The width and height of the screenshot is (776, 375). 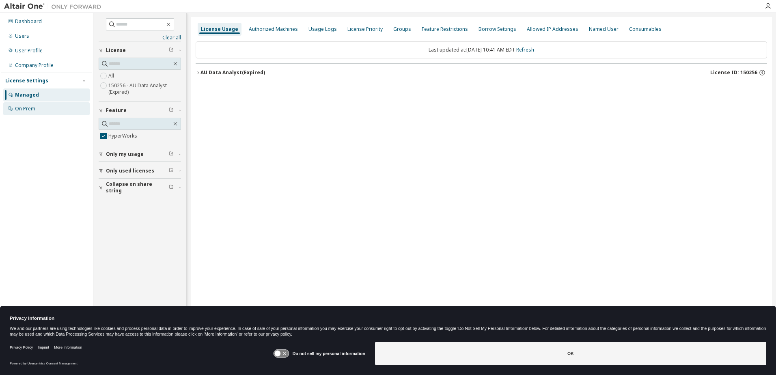 I want to click on div: Users, so click(x=22, y=36).